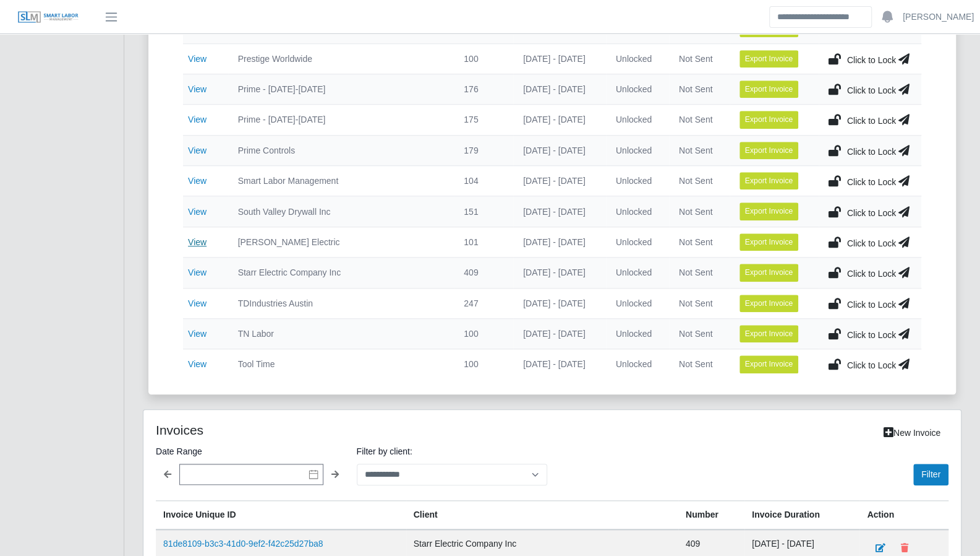 The width and height of the screenshot is (980, 556). Describe the element at coordinates (341, 181) in the screenshot. I see `td: Smart Labor Management` at that location.